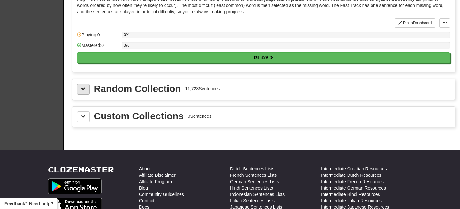  Describe the element at coordinates (145, 169) in the screenshot. I see `a: About` at that location.